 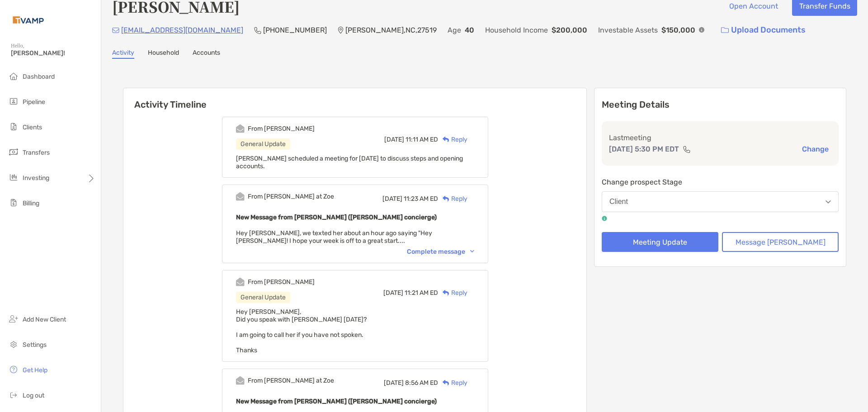 I want to click on span: Add New Client, so click(x=44, y=319).